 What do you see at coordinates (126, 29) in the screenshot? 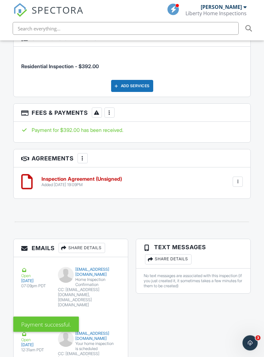
I see `input: Search everything...` at bounding box center [126, 29].